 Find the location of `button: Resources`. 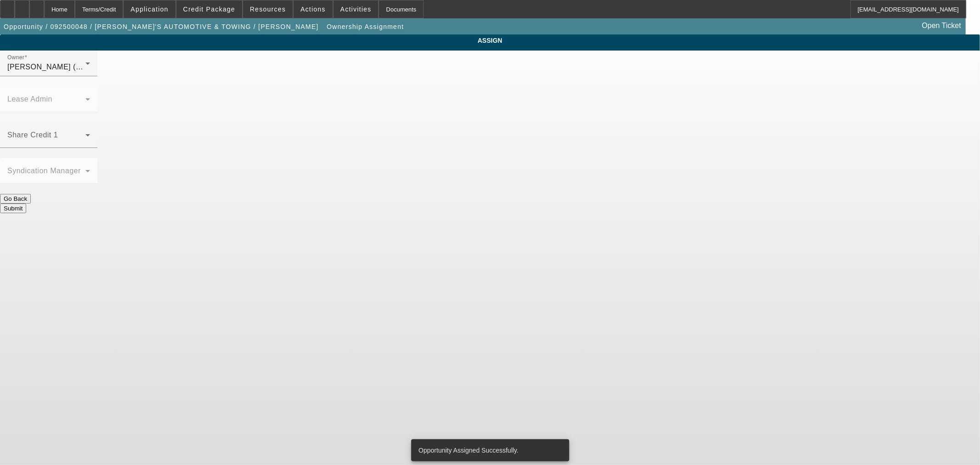

button: Resources is located at coordinates (268, 9).